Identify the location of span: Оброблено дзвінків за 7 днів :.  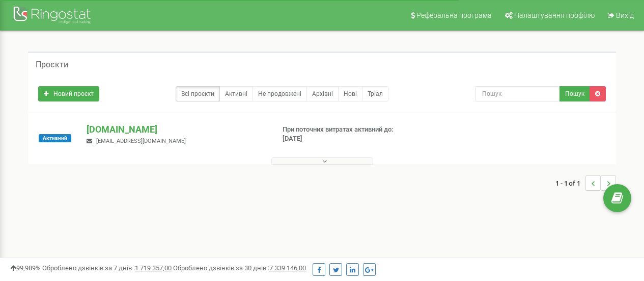
(107, 268).